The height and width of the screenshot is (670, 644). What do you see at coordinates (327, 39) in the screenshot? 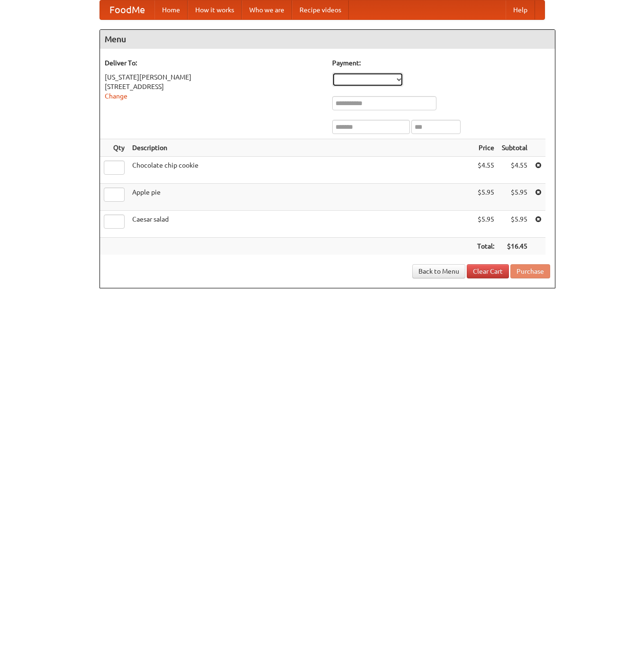
I see `h4: Menu` at bounding box center [327, 39].